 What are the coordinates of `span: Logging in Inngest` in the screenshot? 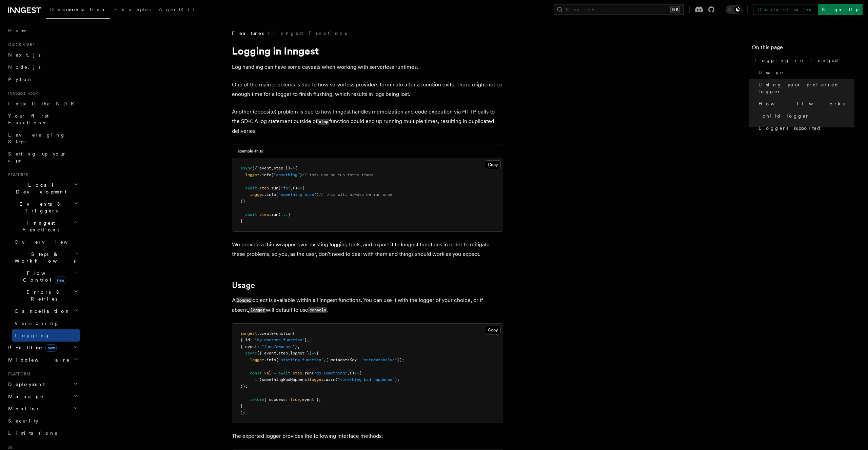 It's located at (797, 60).